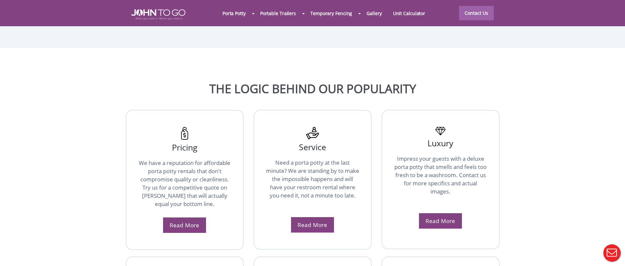 Image resolution: width=625 pixels, height=266 pixels. What do you see at coordinates (312, 145) in the screenshot?
I see `a: Service` at bounding box center [312, 145].